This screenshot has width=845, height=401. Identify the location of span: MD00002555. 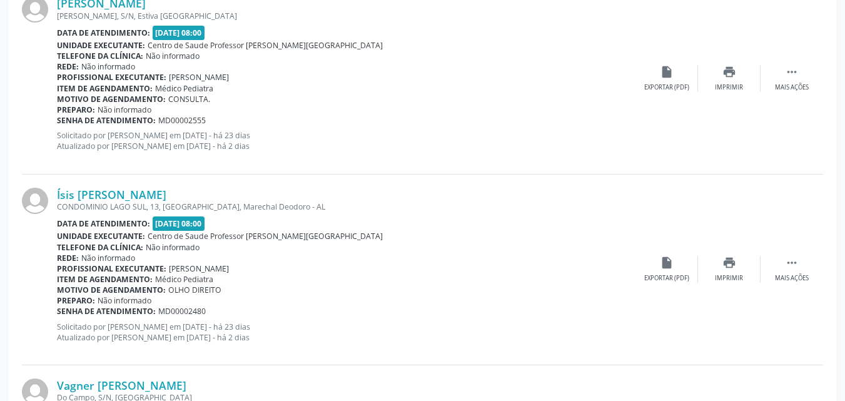
(182, 120).